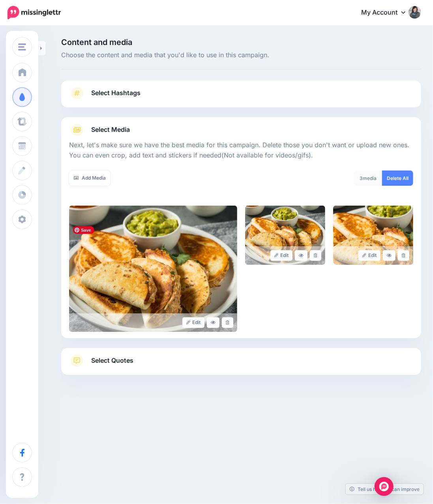 The width and height of the screenshot is (433, 504). What do you see at coordinates (241, 42) in the screenshot?
I see `span: Content and media` at bounding box center [241, 42].